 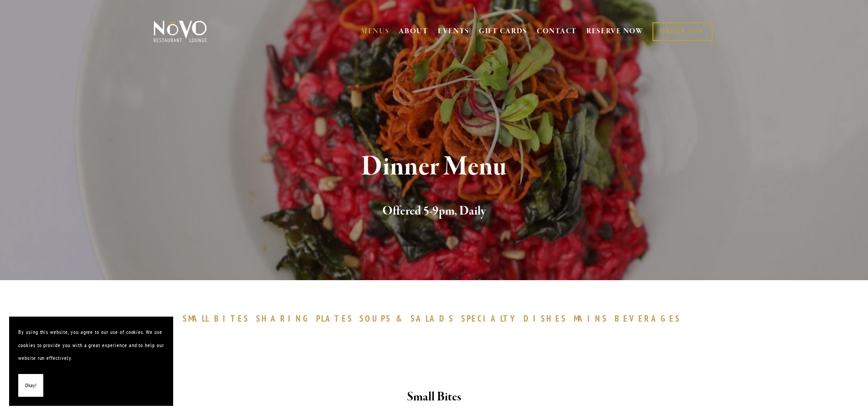 I want to click on a: CONTACT, so click(x=556, y=31).